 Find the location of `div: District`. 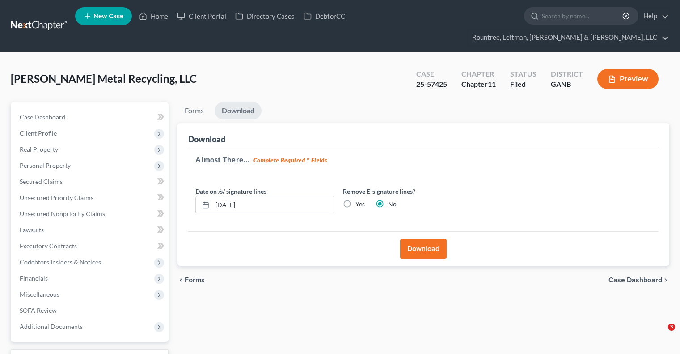

div: District is located at coordinates (567, 74).